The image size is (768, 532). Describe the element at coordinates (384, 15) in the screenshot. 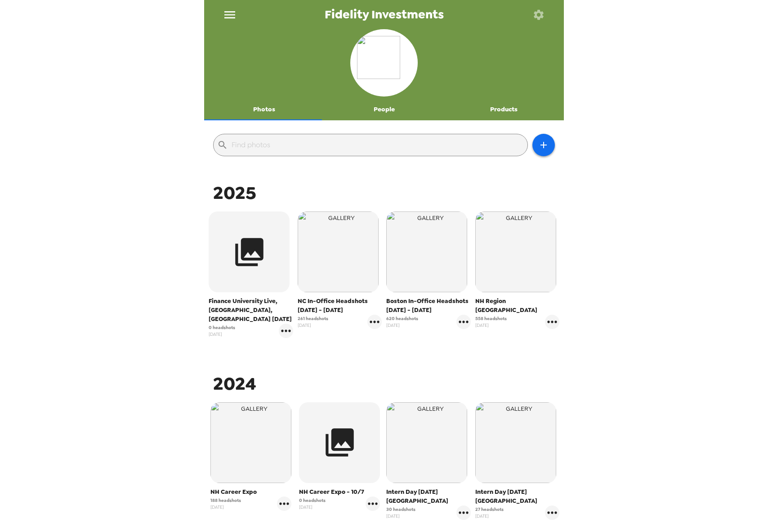

I see `span: Fidelity Investments` at that location.